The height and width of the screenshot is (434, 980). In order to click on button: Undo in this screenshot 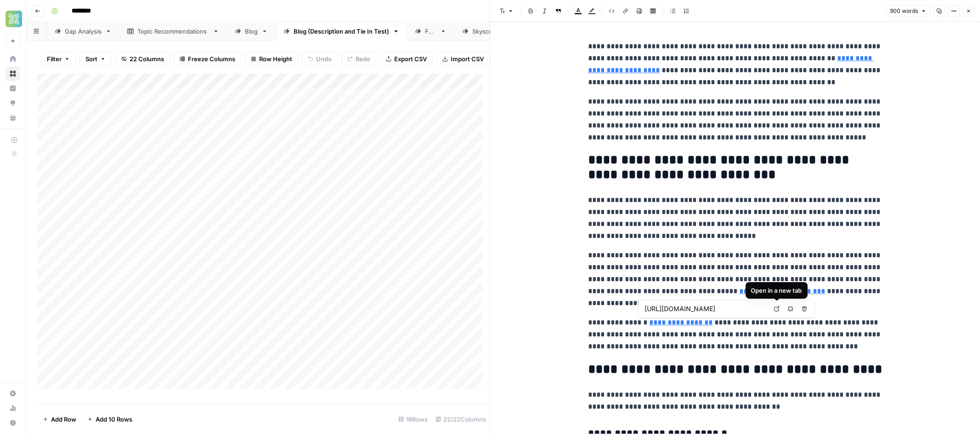, I will do `click(320, 59)`.